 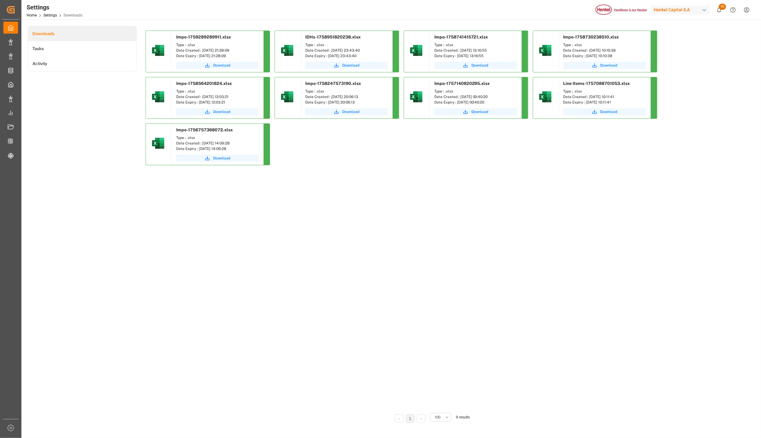 I want to click on a: Activity, so click(x=82, y=64).